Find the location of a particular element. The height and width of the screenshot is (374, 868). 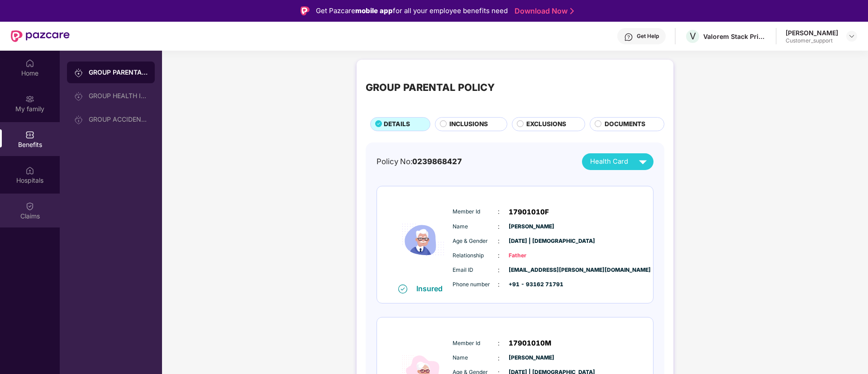

div: Policy No: is located at coordinates (419, 161).